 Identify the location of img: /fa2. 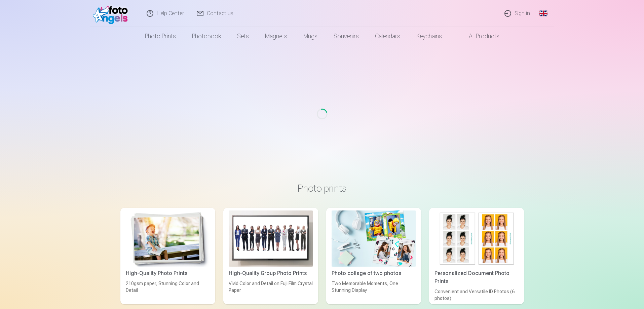
(112, 13).